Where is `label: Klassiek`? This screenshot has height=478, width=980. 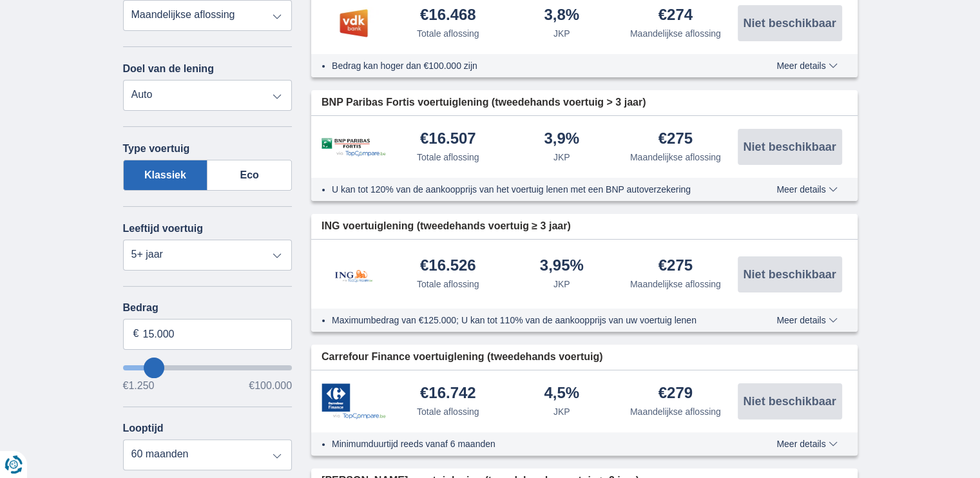 label: Klassiek is located at coordinates (165, 175).